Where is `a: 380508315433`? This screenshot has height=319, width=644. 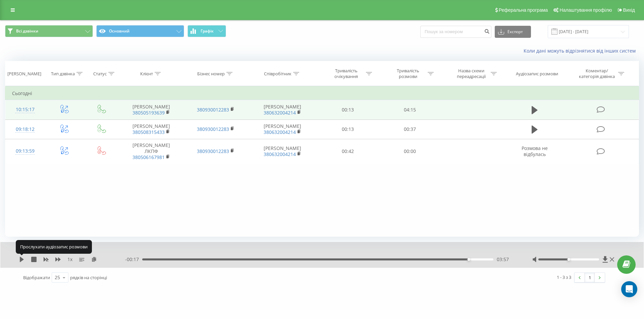 a: 380508315433 is located at coordinates (149, 132).